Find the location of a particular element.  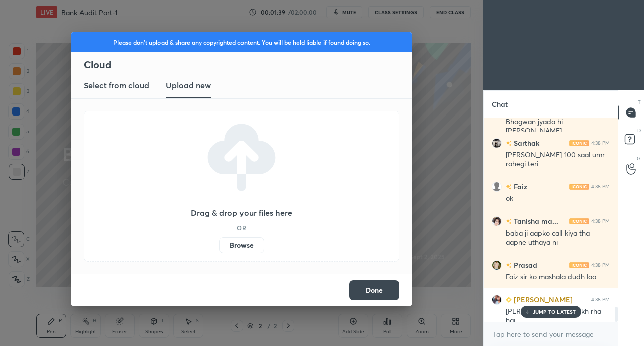

h3: Drag & drop your files here is located at coordinates (241, 213).